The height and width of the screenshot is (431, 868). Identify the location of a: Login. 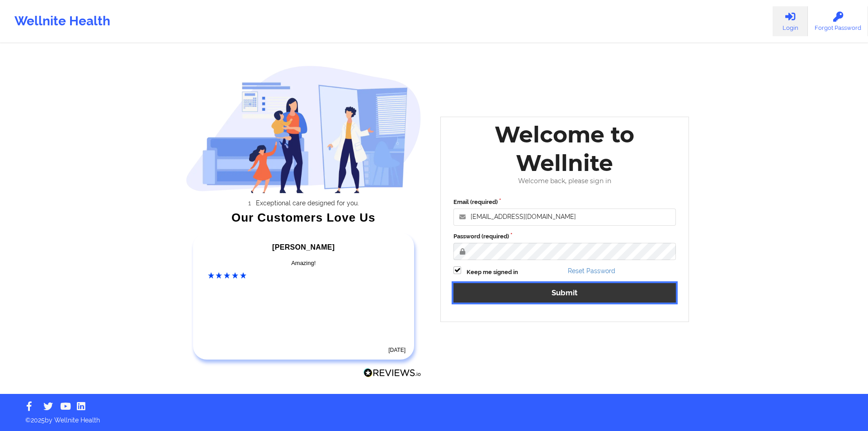
(790, 21).